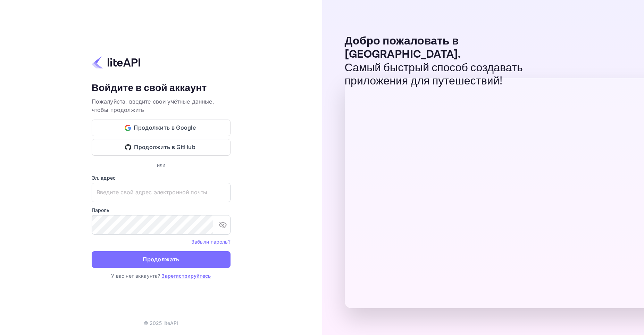 The image size is (644, 335). Describe the element at coordinates (186, 275) in the screenshot. I see `a: Зарегистрируйтесь` at that location.